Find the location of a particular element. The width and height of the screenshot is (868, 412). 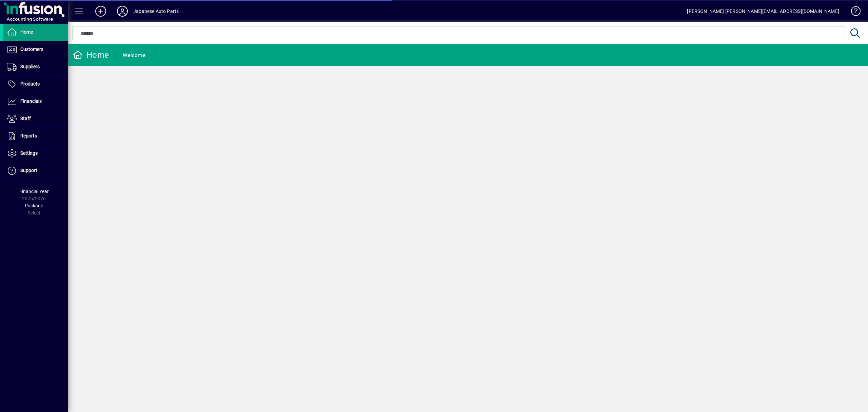

div: Welcome is located at coordinates (134, 55).